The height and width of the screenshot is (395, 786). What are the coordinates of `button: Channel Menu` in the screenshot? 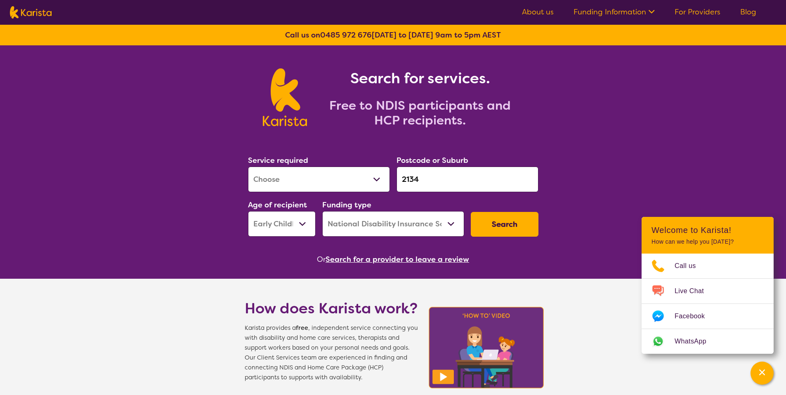 It's located at (762, 373).